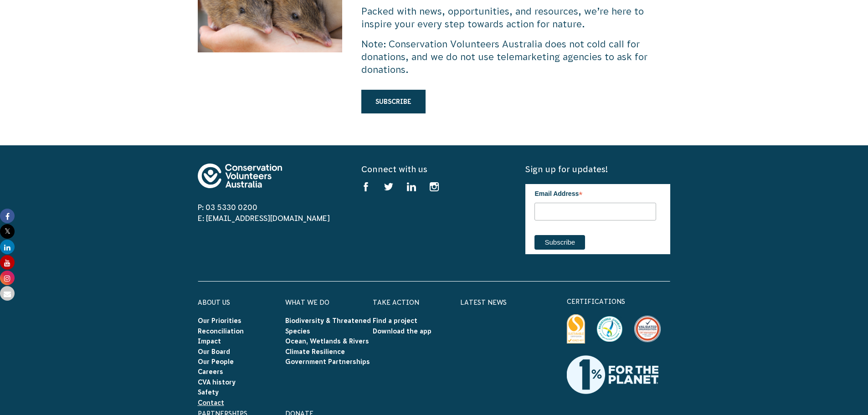  I want to click on a: Careers, so click(210, 372).